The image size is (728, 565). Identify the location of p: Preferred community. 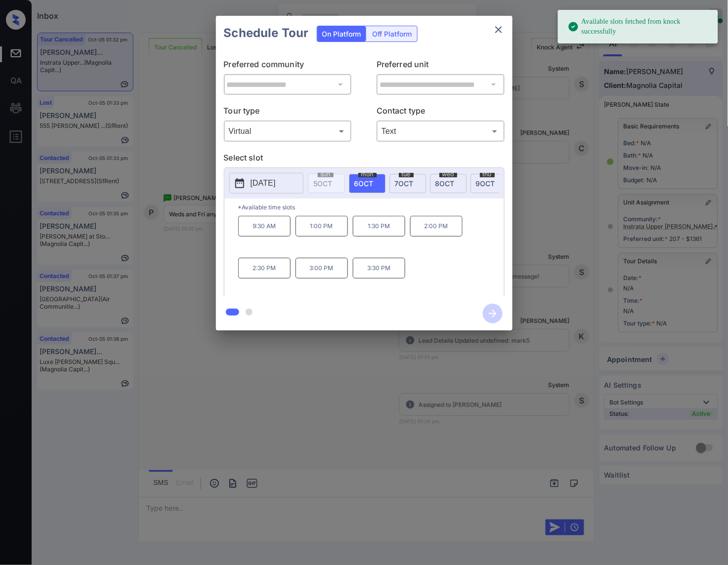
(288, 66).